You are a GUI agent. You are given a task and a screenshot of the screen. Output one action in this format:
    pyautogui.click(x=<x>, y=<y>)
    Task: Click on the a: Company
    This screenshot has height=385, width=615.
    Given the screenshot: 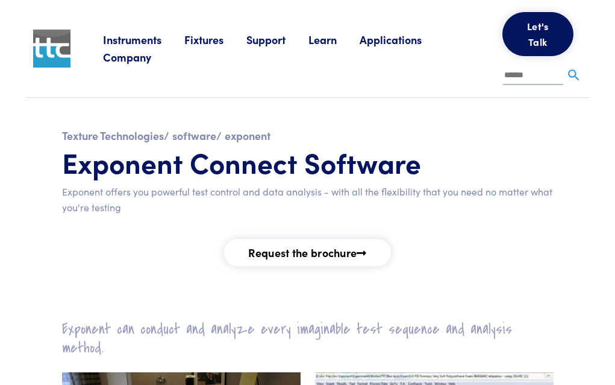 What is the action you would take?
    pyautogui.click(x=139, y=57)
    